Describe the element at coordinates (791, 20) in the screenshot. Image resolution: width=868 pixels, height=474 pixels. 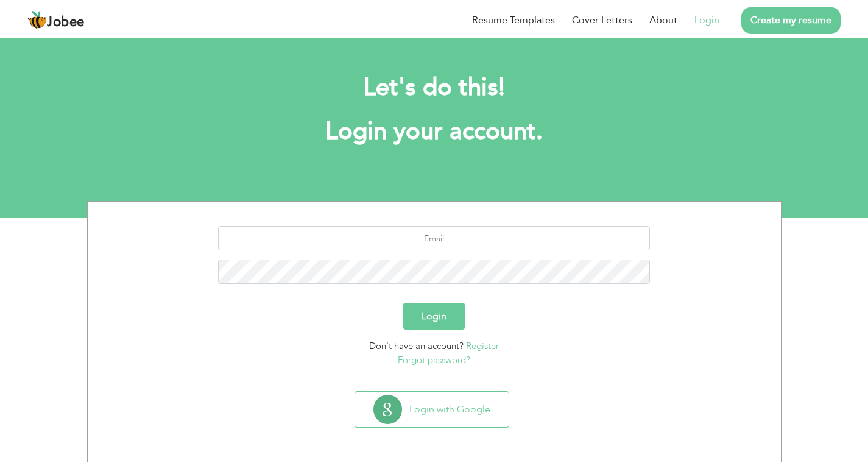
I see `a: Create my resume` at that location.